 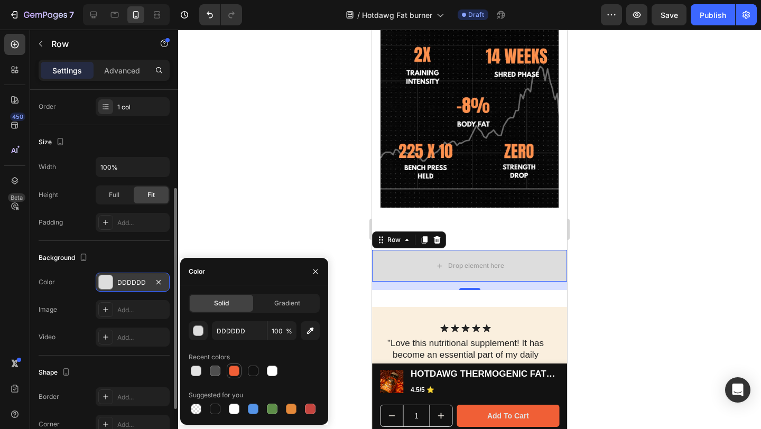 What do you see at coordinates (209, 357) in the screenshot?
I see `div: Recent colors` at bounding box center [209, 357].